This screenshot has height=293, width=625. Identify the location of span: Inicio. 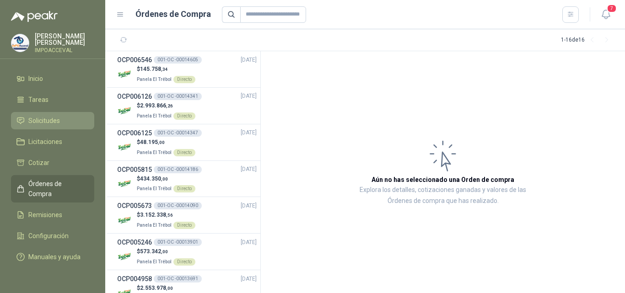
(36, 79).